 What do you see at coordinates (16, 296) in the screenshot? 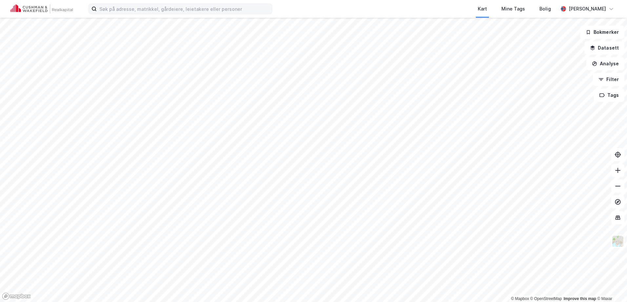
I see `a: Mapbox homepage` at bounding box center [16, 296].